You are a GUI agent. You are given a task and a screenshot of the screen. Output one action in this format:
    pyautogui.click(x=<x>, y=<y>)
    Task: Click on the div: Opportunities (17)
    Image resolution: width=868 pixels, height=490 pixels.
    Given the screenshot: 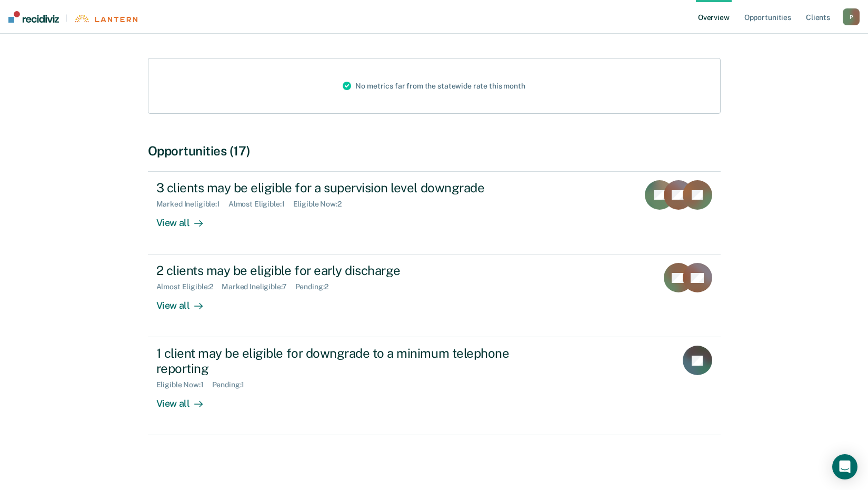 What is the action you would take?
    pyautogui.click(x=434, y=150)
    